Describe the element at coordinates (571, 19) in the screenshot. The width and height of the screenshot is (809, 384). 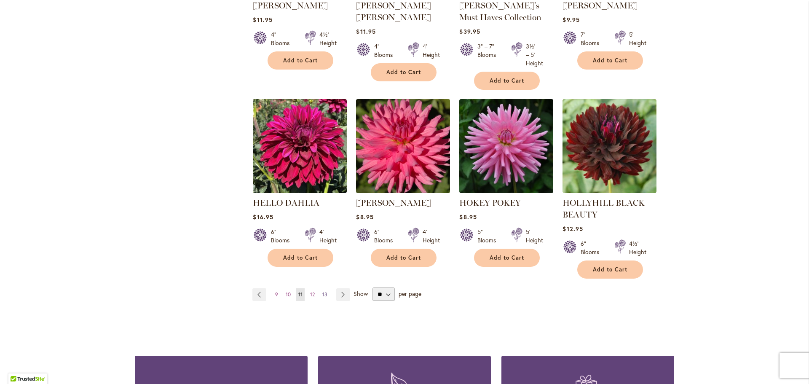
I see `span: $9.95` at that location.